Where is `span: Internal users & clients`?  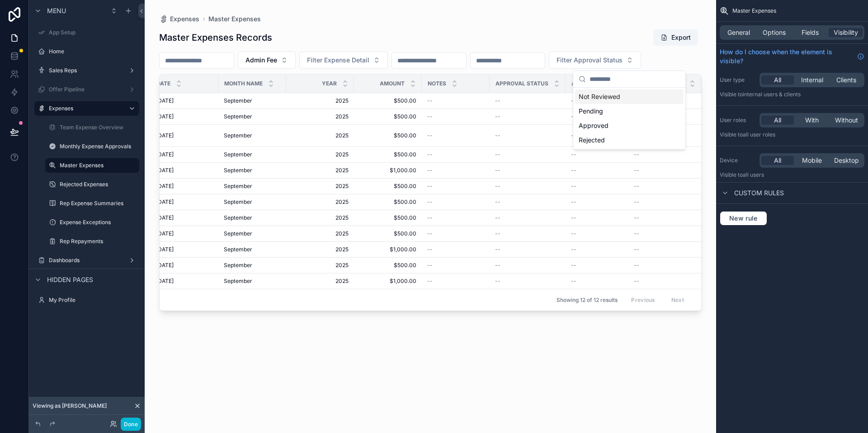 span: Internal users & clients is located at coordinates (772, 94).